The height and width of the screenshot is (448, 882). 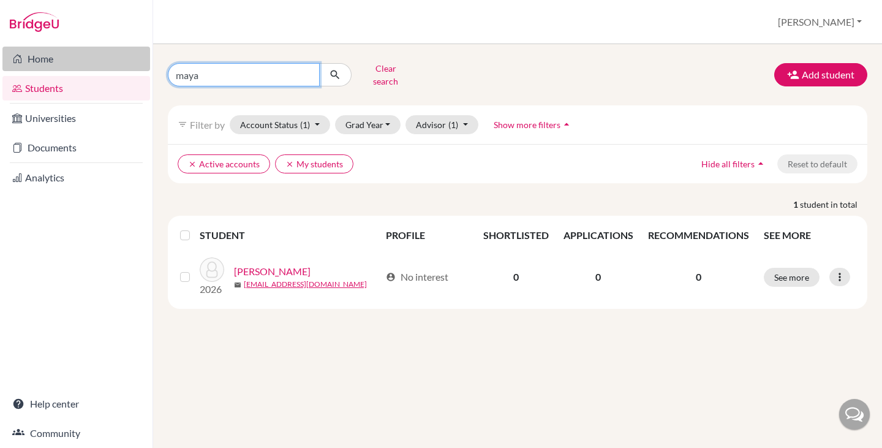 What do you see at coordinates (212, 269) in the screenshot?
I see `img: Andrade, Maya` at bounding box center [212, 269].